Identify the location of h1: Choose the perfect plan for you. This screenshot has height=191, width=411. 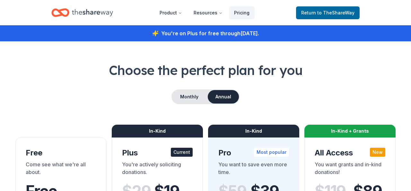
(206, 70).